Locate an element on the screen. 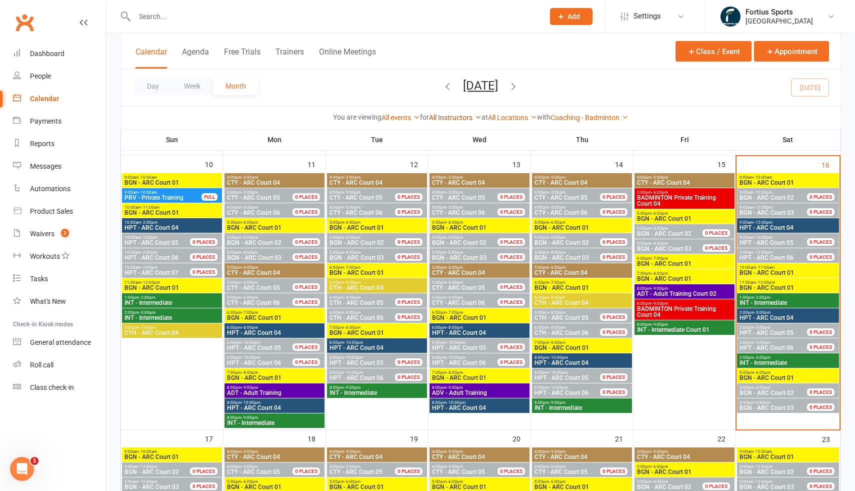 The width and height of the screenshot is (855, 491). span: HPT - ARC Court 07 is located at coordinates (152, 273).